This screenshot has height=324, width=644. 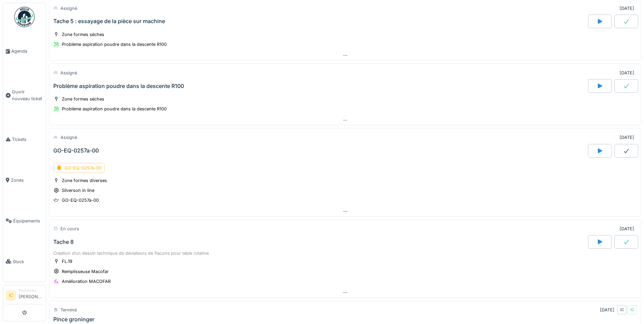 I want to click on span: Ouvrir nouveau ticket, so click(x=27, y=95).